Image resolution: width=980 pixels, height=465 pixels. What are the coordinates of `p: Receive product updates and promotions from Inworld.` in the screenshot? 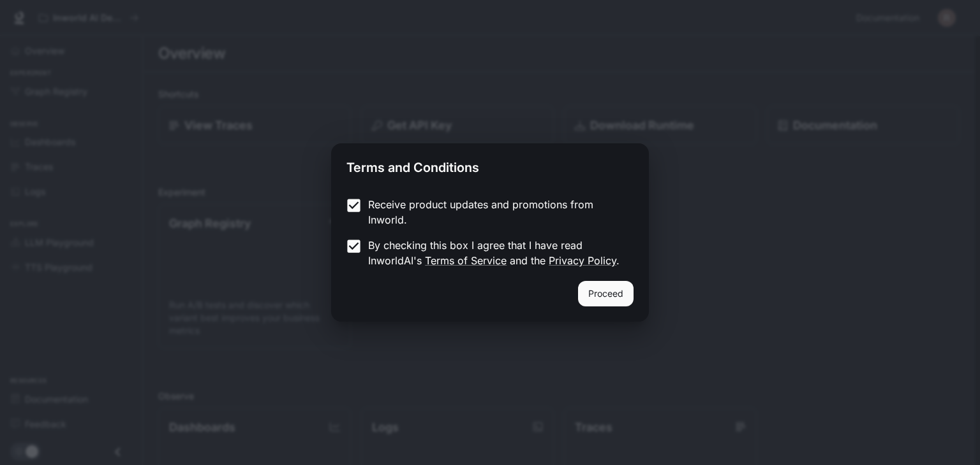 It's located at (496, 212).